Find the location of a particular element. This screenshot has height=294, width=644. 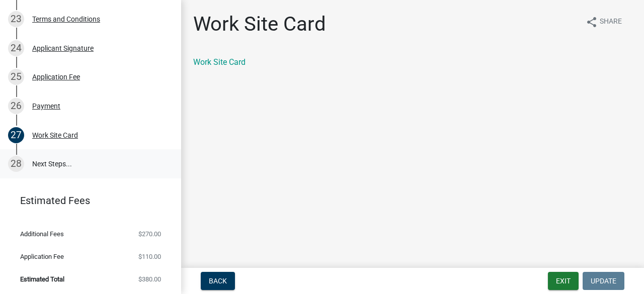

div: Payment is located at coordinates (46, 106).